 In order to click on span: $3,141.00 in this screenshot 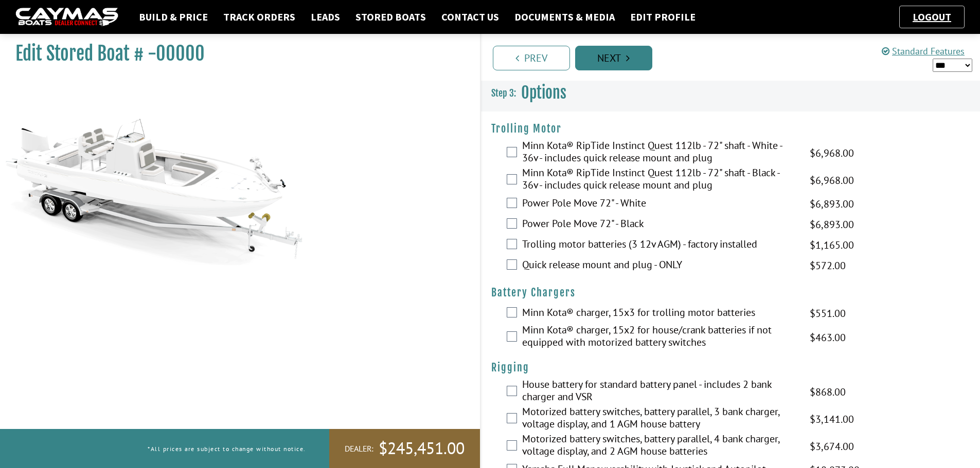, I will do `click(831, 419)`.